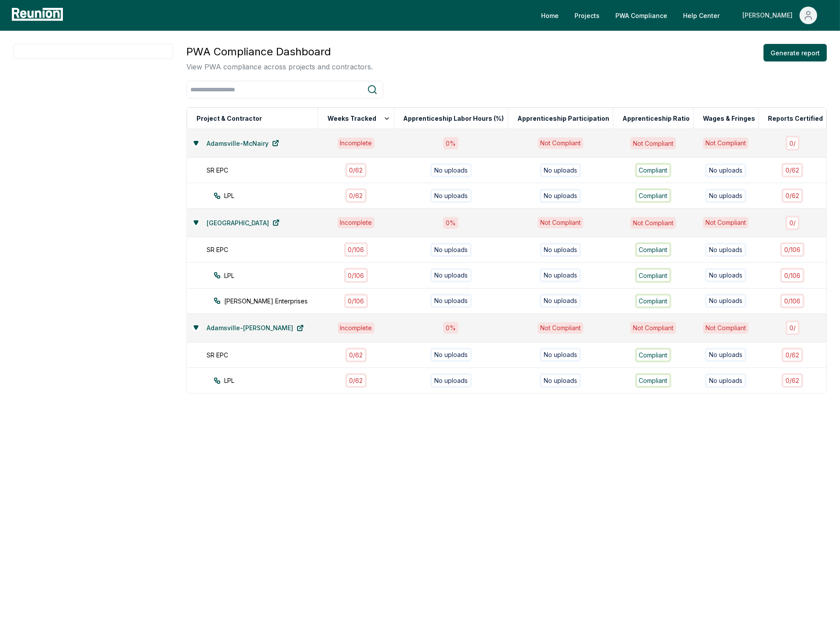 Image resolution: width=840 pixels, height=631 pixels. Describe the element at coordinates (453, 119) in the screenshot. I see `button: Apprenticeship Labor Hours (%)` at that location.